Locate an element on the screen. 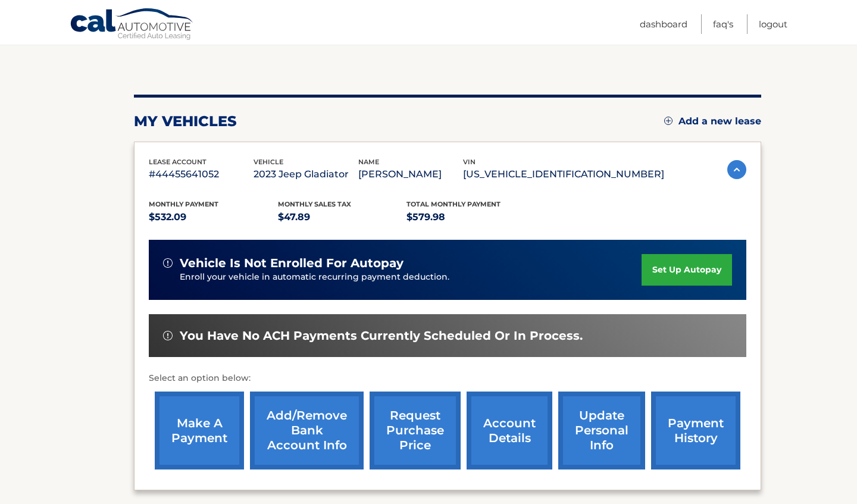 This screenshot has height=504, width=857. span: name is located at coordinates (368, 161).